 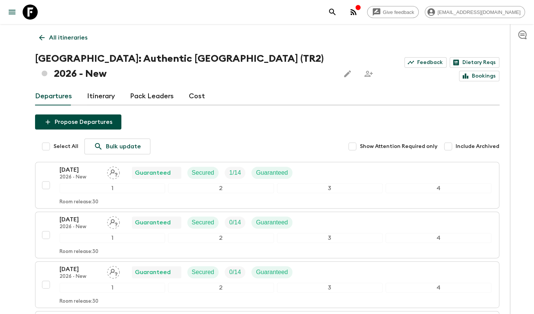 I want to click on a: Pack Leaders, so click(x=152, y=96).